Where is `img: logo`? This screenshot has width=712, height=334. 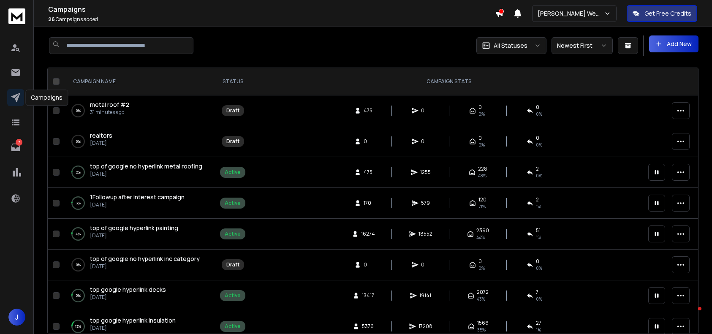 img: logo is located at coordinates (17, 16).